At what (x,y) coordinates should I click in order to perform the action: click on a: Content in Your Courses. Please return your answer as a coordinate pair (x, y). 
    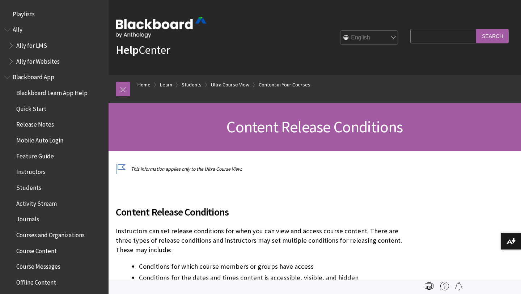
    Looking at the image, I should click on (284, 85).